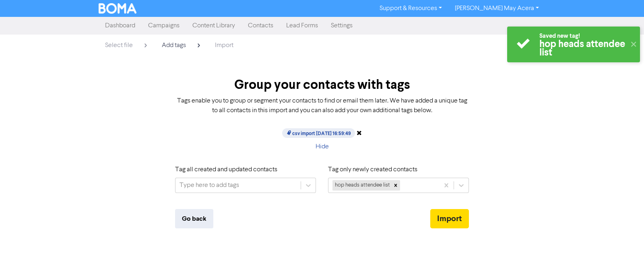 Image resolution: width=644 pixels, height=277 pixels. Describe the element at coordinates (246, 170) in the screenshot. I see `p: Tag all created and updated contacts` at that location.